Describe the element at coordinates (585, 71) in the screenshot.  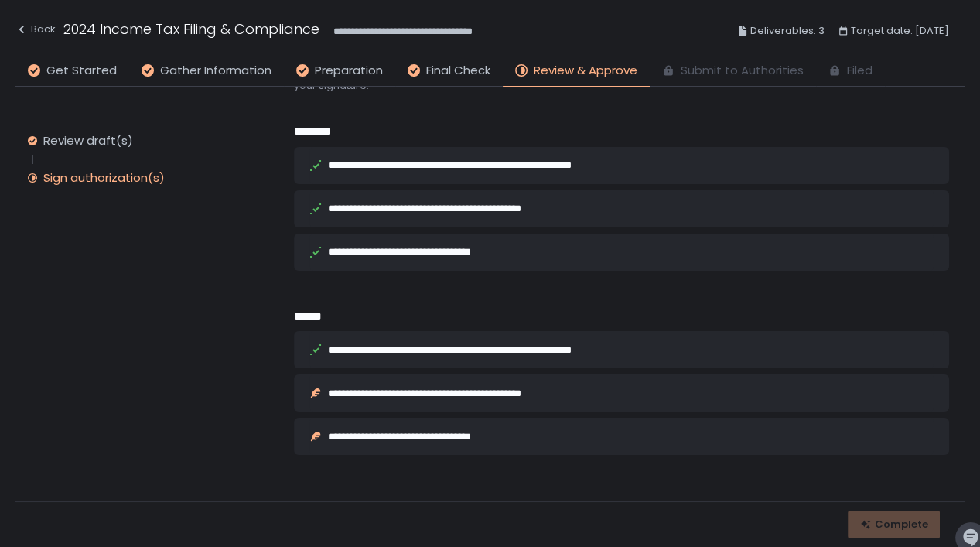
I see `span: Review & Approve` at that location.